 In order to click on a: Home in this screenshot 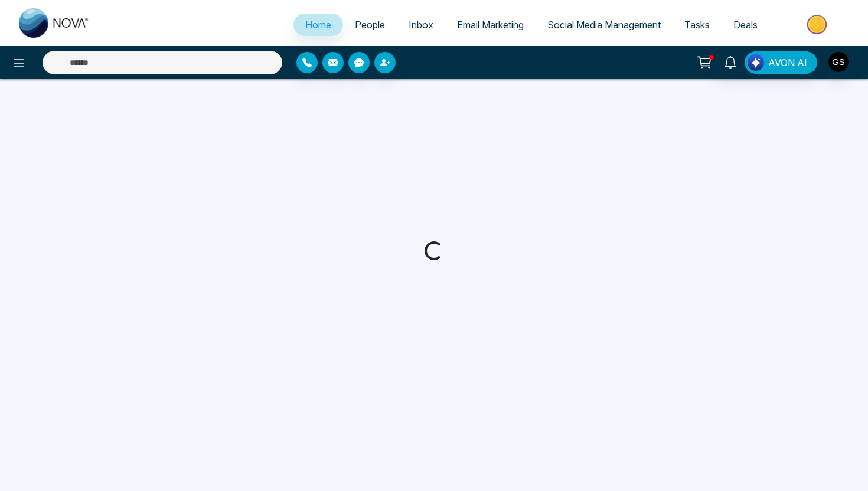, I will do `click(318, 25)`.